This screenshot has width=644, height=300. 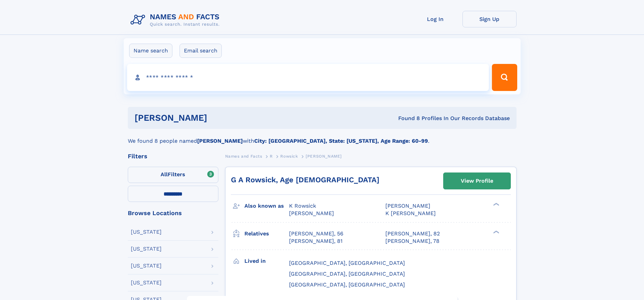 What do you see at coordinates (271, 156) in the screenshot?
I see `span: R` at bounding box center [271, 156].